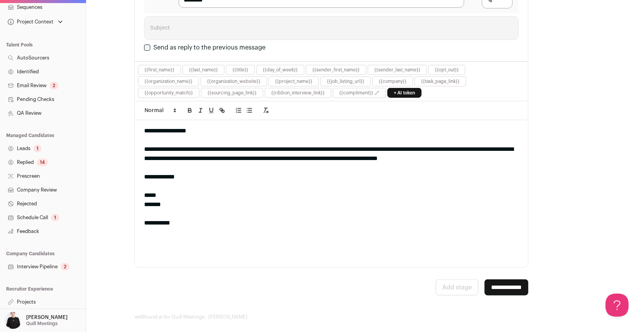  Describe the element at coordinates (209, 48) in the screenshot. I see `label: Send as reply to the previous message` at that location.